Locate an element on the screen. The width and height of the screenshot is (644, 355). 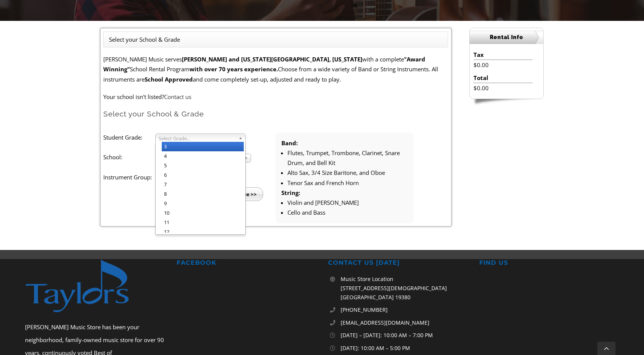
li: Tenor Sax and French Horn is located at coordinates (348, 183).